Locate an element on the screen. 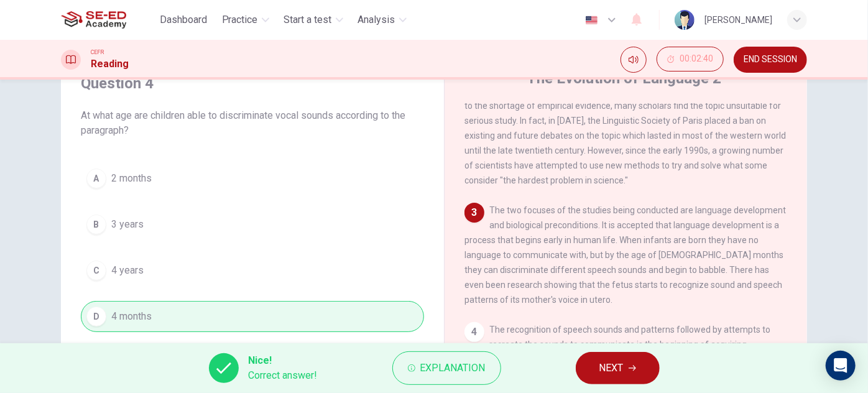  button: NEXT is located at coordinates (617, 368).